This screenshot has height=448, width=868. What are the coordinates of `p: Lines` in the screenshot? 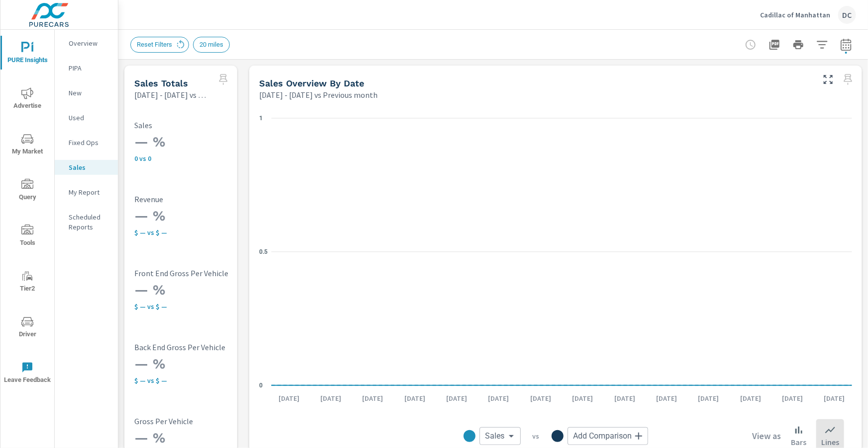 It's located at (830, 442).